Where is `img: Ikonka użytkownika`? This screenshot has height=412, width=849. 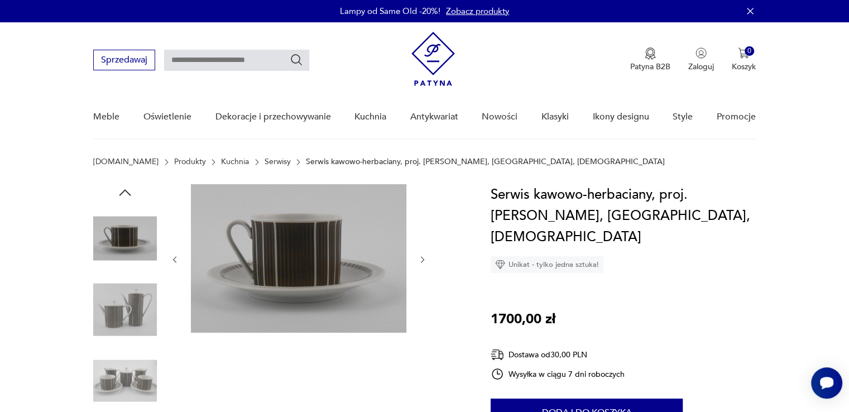
img: Ikonka użytkownika is located at coordinates (701, 53).